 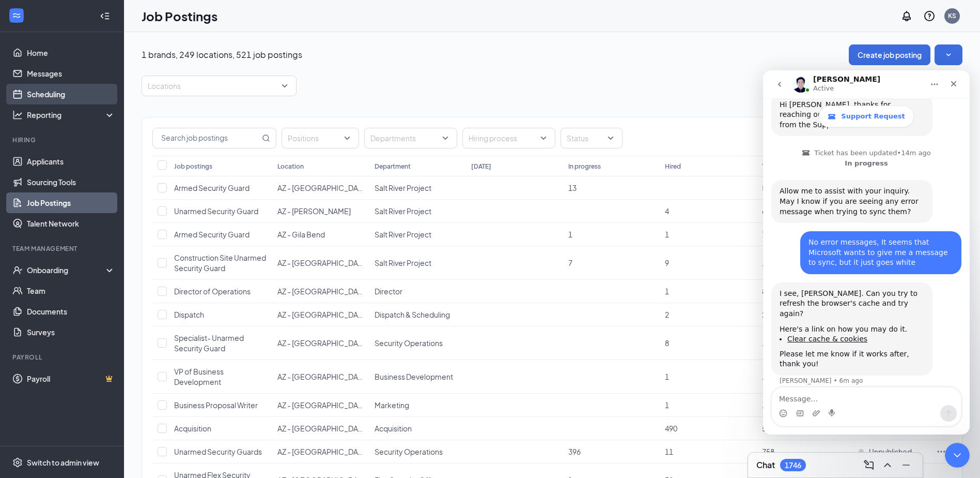 What do you see at coordinates (765, 465) in the screenshot?
I see `h3: Chat` at bounding box center [765, 465].